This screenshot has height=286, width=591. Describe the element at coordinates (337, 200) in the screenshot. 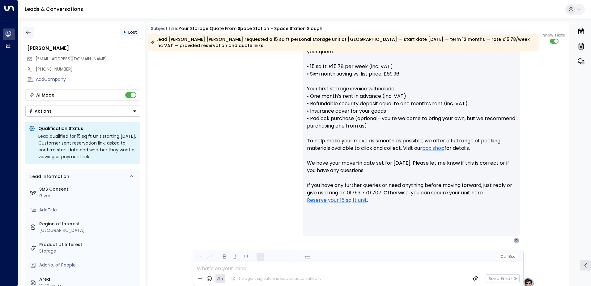

I see `a: Reserve your 15 sq ft unit` at that location.